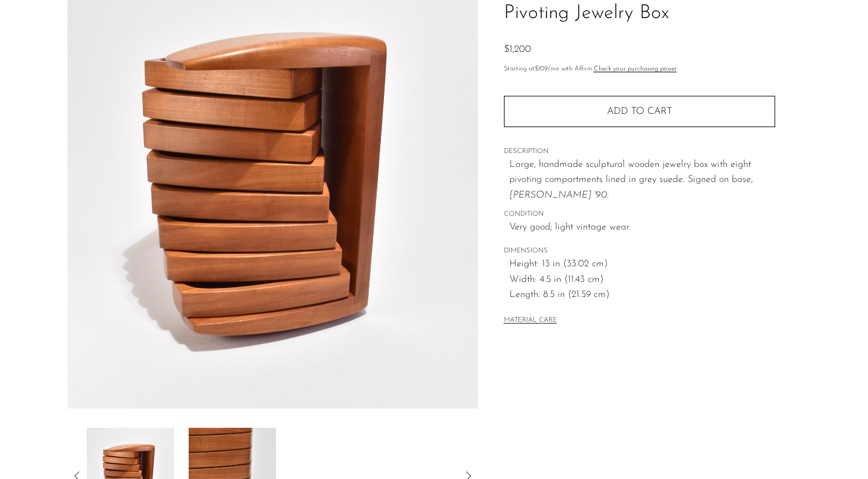  Describe the element at coordinates (541, 69) in the screenshot. I see `span: $109` at that location.